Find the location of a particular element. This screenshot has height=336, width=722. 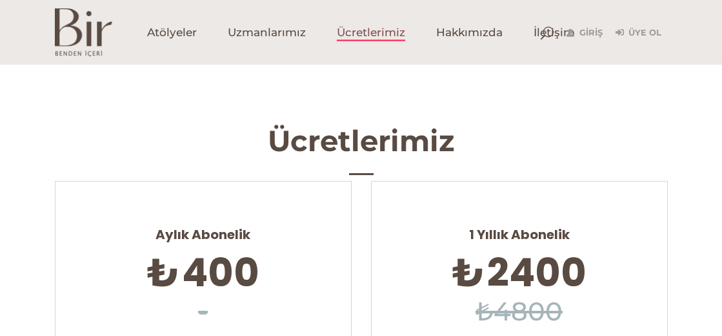

span: 400 is located at coordinates (221, 272).